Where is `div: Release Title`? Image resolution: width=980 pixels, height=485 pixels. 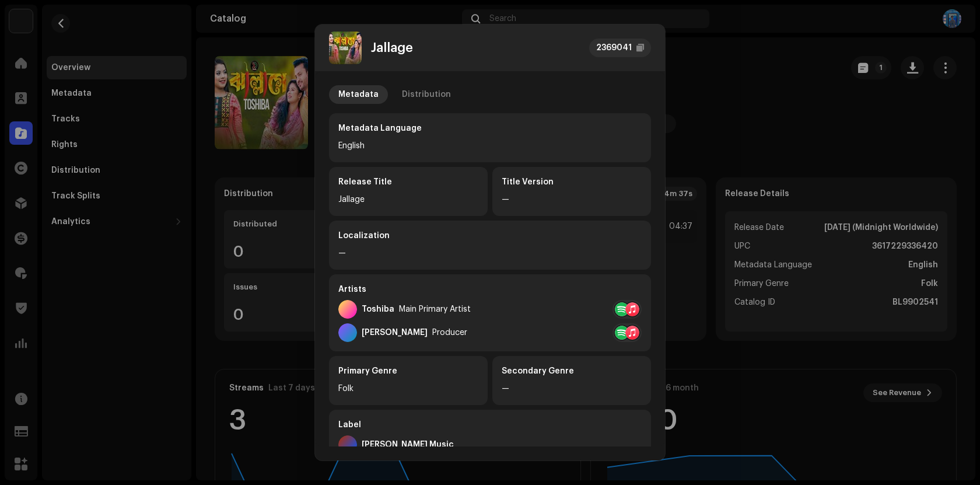
div: Release Title is located at coordinates (409, 182).